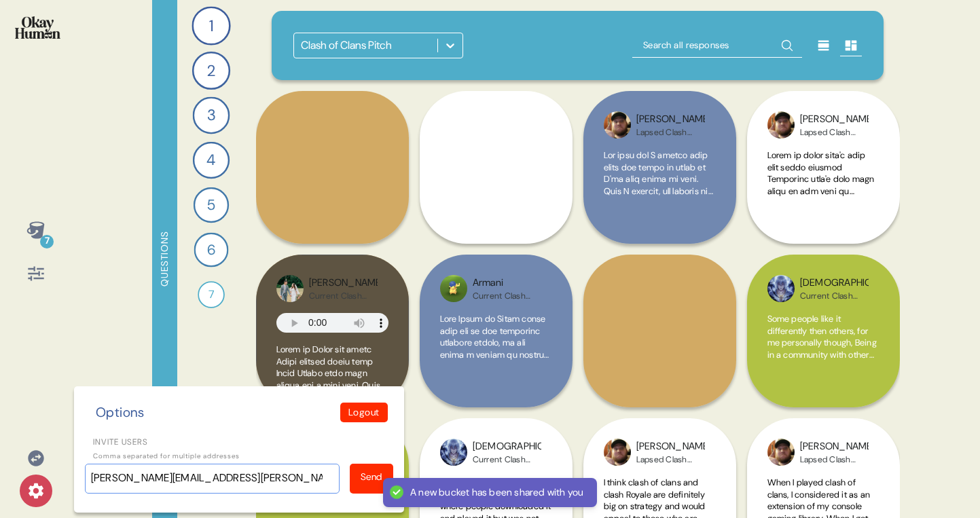  What do you see at coordinates (211, 71) in the screenshot?
I see `div: 2` at bounding box center [211, 71].